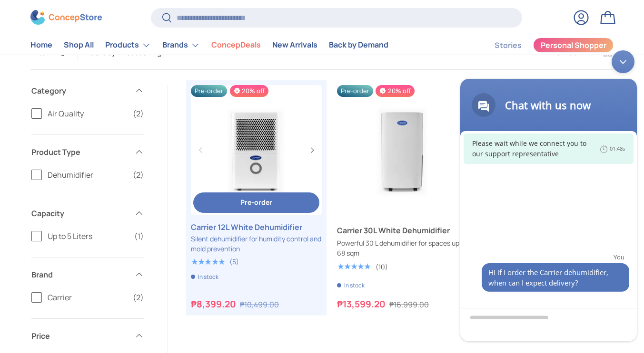 The height and width of the screenshot is (353, 644). Describe the element at coordinates (92, 211) in the screenshot. I see `div: You` at that location.